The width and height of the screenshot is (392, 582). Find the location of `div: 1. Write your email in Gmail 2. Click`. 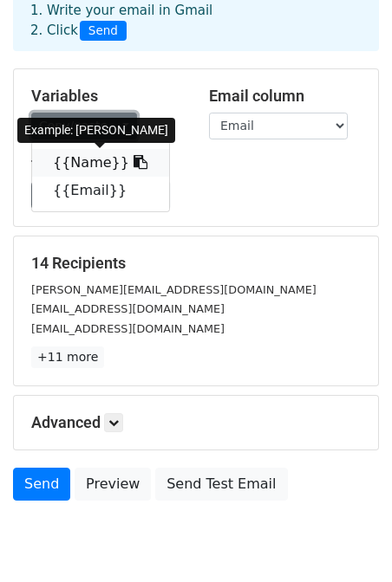

div: 1. Write your email in Gmail 2. Click is located at coordinates (196, 21).